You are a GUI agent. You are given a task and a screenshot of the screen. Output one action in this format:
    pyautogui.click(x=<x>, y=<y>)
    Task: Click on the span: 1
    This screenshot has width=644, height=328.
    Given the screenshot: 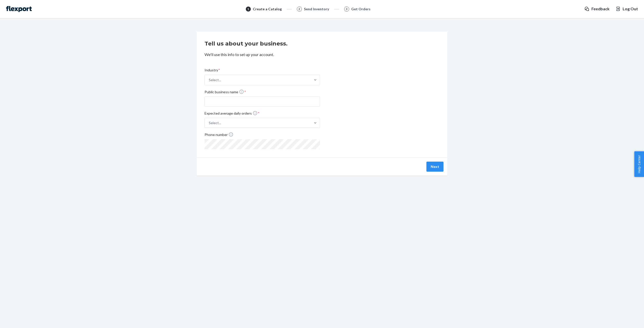 What is the action you would take?
    pyautogui.click(x=248, y=9)
    